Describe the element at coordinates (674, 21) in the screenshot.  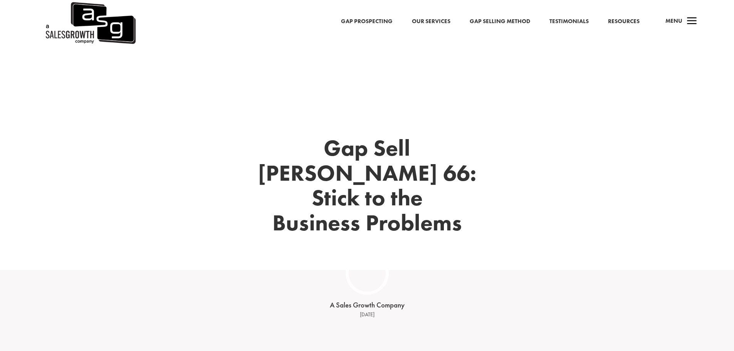
I see `span: Menu` at that location.